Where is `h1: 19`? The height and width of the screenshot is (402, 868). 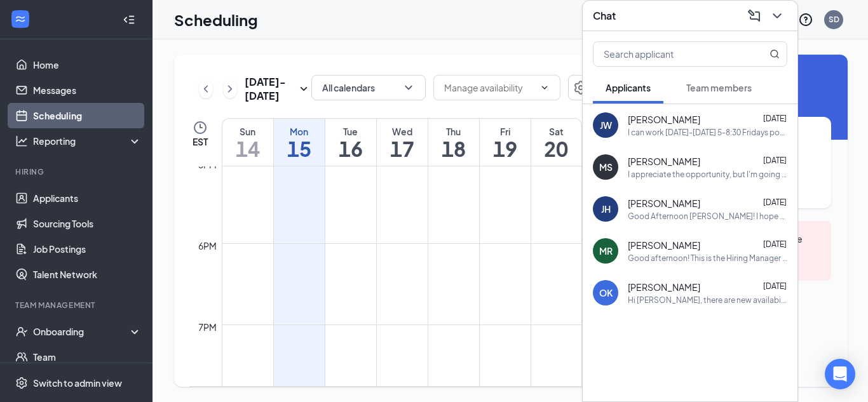
h1: 19 is located at coordinates (505, 149).